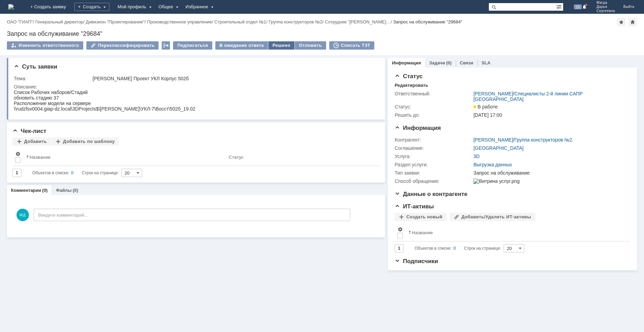 This screenshot has width=644, height=332. What do you see at coordinates (20, 22) in the screenshot?
I see `a: ОАО "ГИАП"` at bounding box center [20, 22].